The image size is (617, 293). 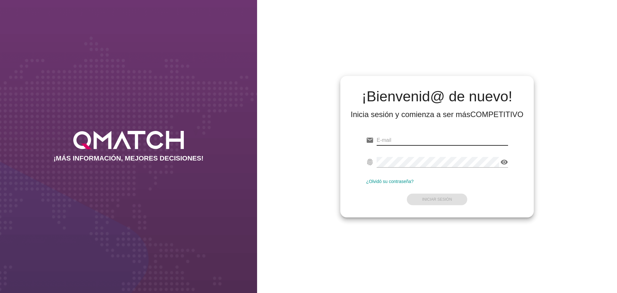 What do you see at coordinates (437, 96) in the screenshot?
I see `h2: ¡Bienvenid@ de nuevo!` at bounding box center [437, 96].